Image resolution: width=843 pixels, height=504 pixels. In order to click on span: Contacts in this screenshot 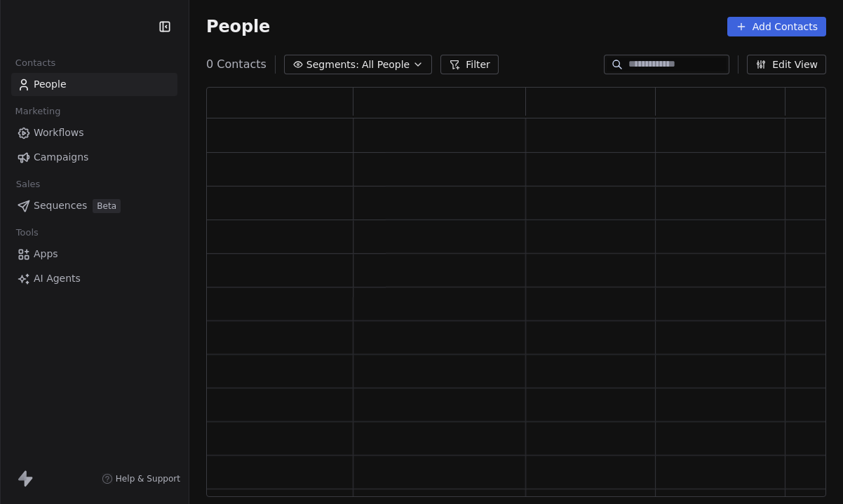, I will do `click(35, 63)`.